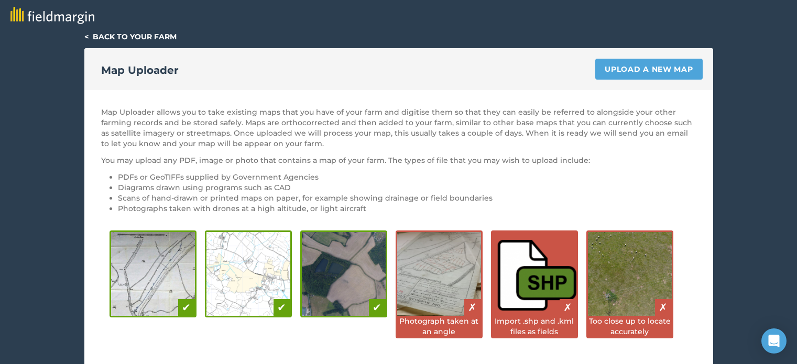 The height and width of the screenshot is (364, 797). Describe the element at coordinates (248, 274) in the screenshot. I see `img: Digital diagram is good` at that location.